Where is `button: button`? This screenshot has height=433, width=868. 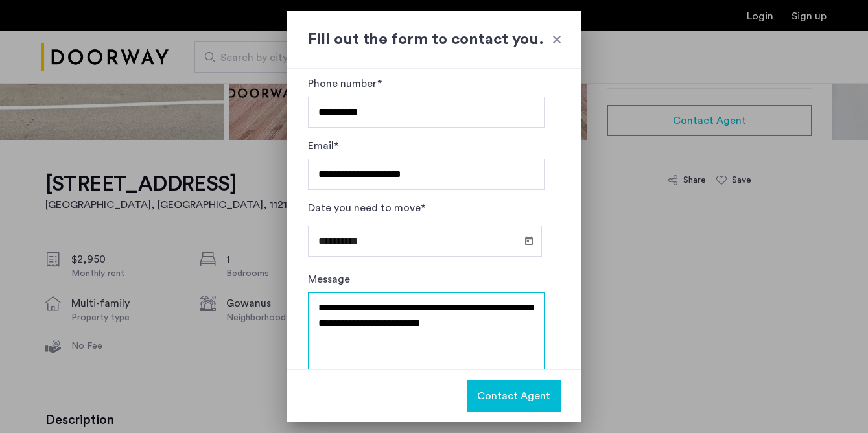
button: button is located at coordinates (514, 396).